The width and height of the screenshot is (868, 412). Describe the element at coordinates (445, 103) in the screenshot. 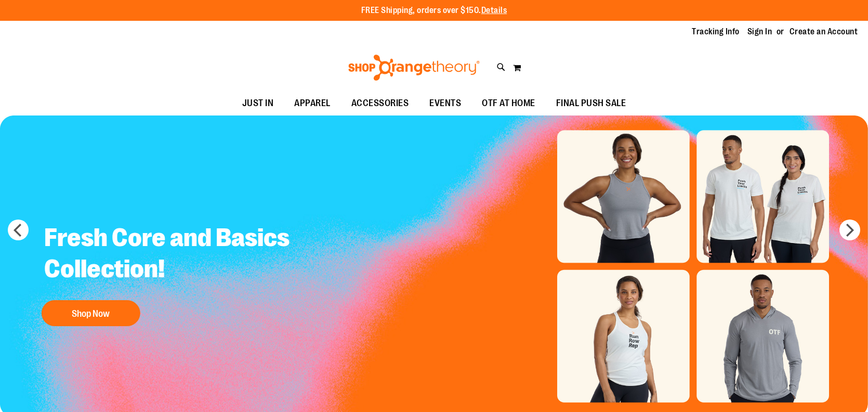

I see `a: EVENTS` at that location.